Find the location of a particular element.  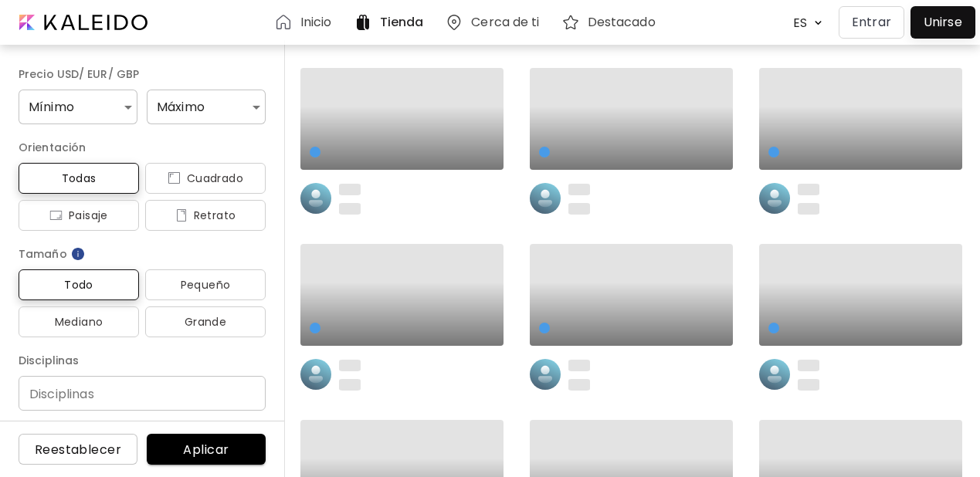

a: Inicio is located at coordinates (306, 23).